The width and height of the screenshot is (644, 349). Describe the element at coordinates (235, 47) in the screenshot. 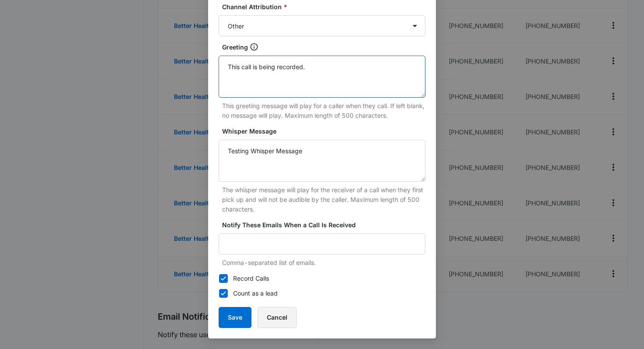

I see `p: Greeting` at that location.